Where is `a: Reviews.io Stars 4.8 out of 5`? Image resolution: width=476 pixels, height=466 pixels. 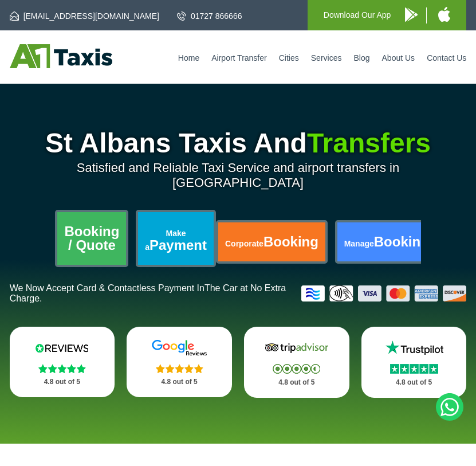
a: Reviews.io Stars 4.8 out of 5 is located at coordinates (62, 361).